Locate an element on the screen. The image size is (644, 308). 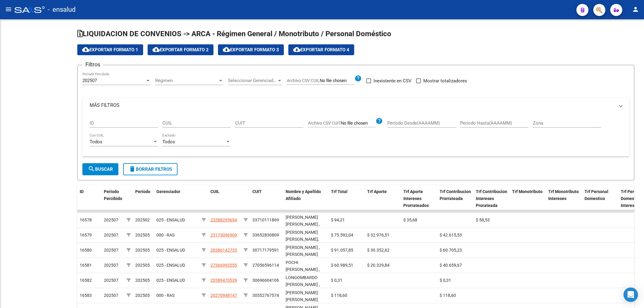
span: $ 32.976,51 is located at coordinates (378, 235).